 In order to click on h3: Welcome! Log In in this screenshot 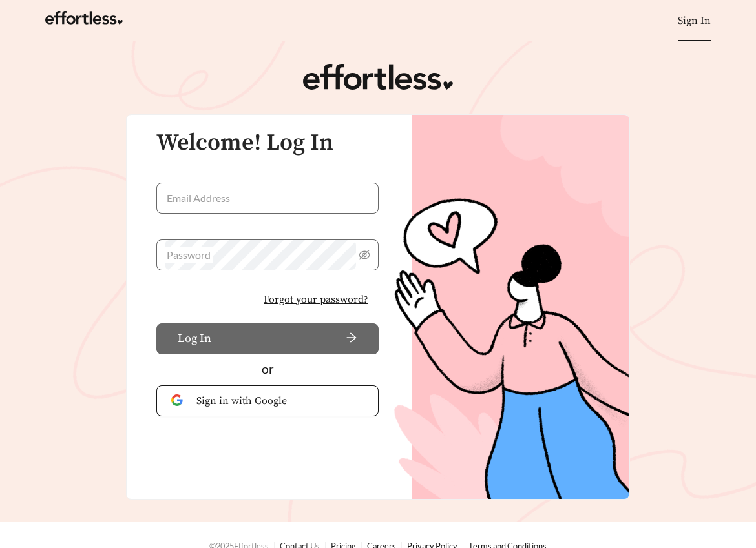, I will do `click(268, 143)`.